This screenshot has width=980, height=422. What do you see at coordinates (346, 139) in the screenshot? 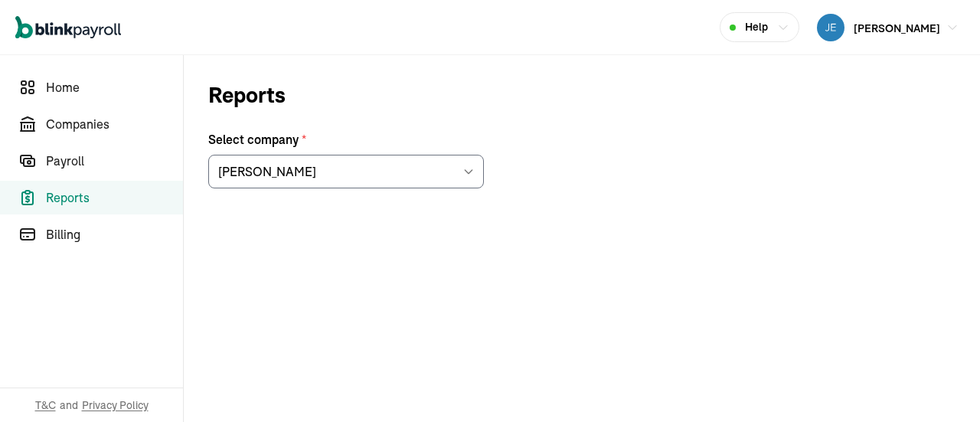
I see `label: Select company` at bounding box center [346, 139].